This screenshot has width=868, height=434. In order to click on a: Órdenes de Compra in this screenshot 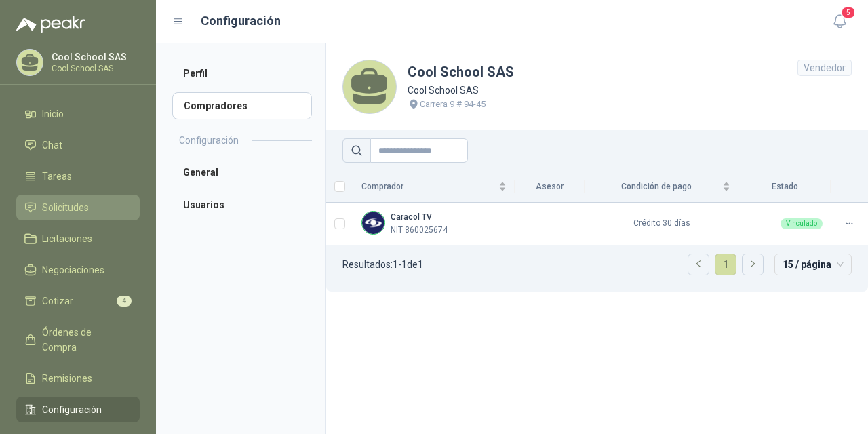, I will do `click(78, 340)`.